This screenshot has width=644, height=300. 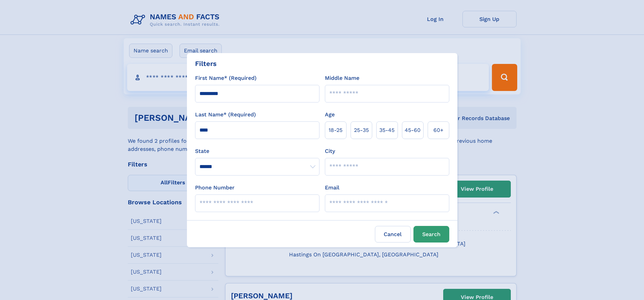 What do you see at coordinates (342, 78) in the screenshot?
I see `label: Middle Name` at bounding box center [342, 78].